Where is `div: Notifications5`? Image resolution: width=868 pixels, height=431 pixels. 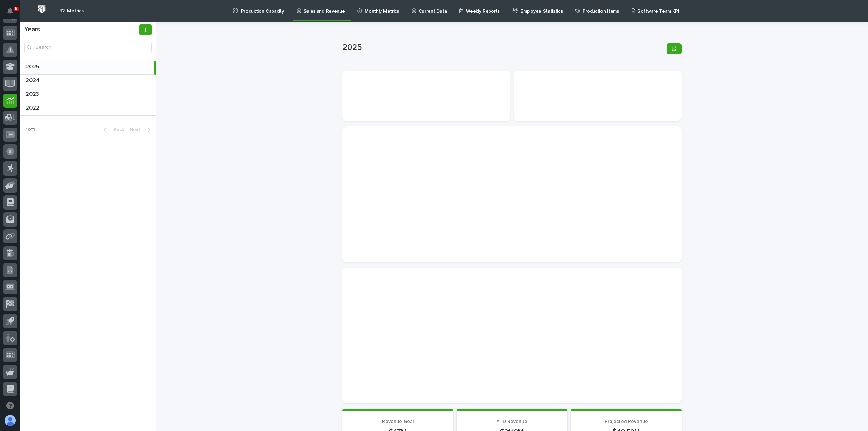 div: Notifications5 is located at coordinates (13, 13).